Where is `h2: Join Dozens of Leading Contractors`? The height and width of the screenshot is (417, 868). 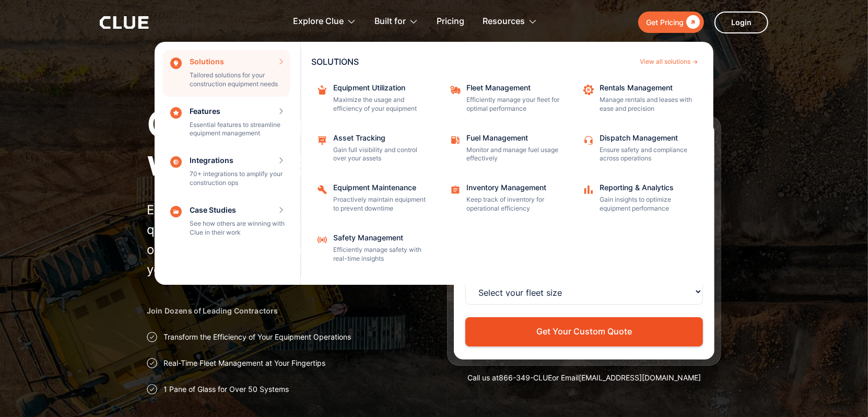 h2: Join Dozens of Leading Contractors is located at coordinates (283, 311).